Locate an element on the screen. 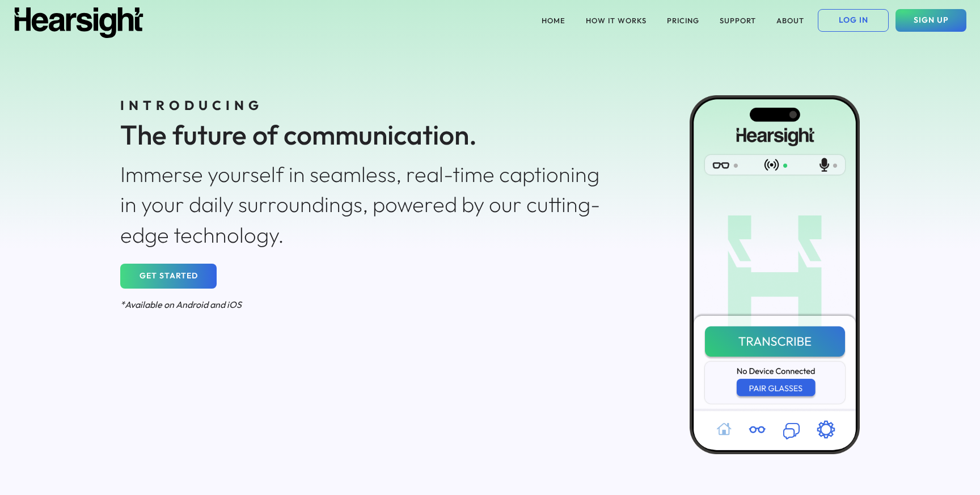 This screenshot has height=495, width=980. img: Hearsight logo is located at coordinates (78, 23).